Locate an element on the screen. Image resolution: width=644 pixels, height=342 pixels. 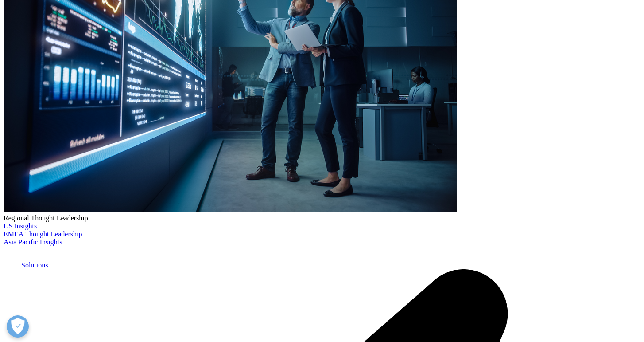
div: Regional Thought Leadership is located at coordinates (322, 218).